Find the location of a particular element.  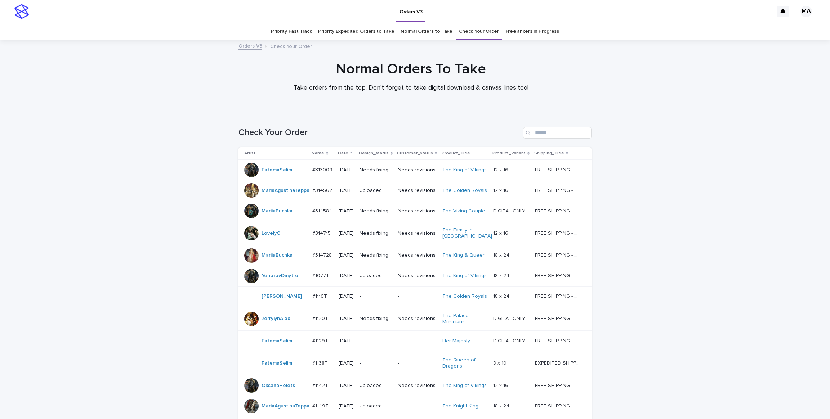

p: #1138T is located at coordinates (321, 363).